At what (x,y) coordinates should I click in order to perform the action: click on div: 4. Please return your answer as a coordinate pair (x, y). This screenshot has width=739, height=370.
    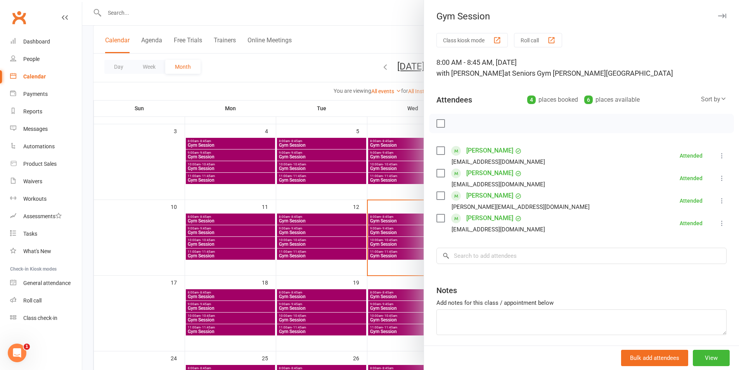
    Looking at the image, I should click on (531, 100).